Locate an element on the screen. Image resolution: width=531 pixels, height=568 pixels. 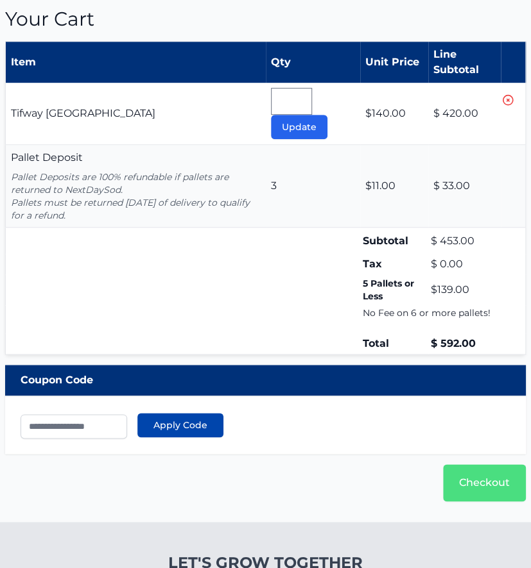
th: Line Subtotal is located at coordinates (464, 62).